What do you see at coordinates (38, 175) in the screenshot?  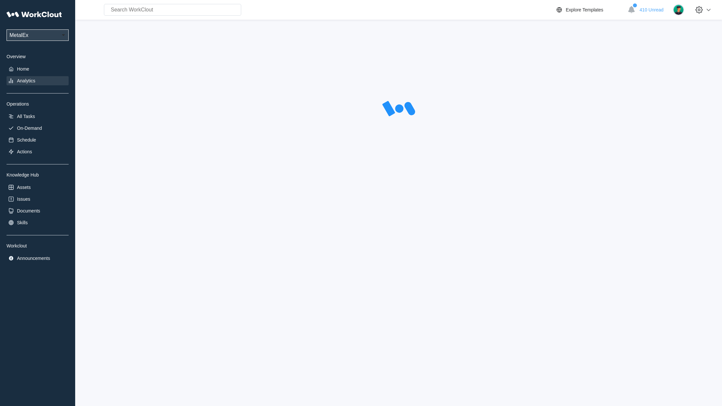 I see `div: Knowledge Hub` at bounding box center [38, 175].